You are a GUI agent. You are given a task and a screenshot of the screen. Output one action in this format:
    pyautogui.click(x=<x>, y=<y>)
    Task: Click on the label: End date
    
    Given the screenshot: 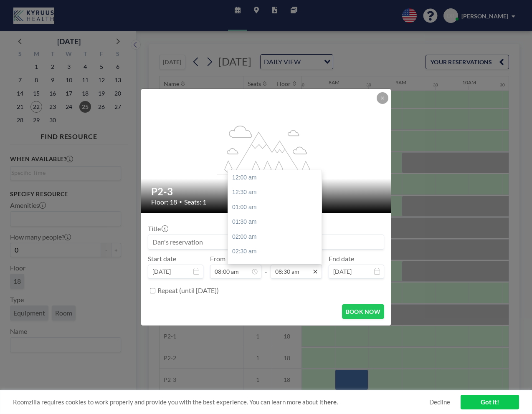 What is the action you would take?
    pyautogui.click(x=341, y=258)
    